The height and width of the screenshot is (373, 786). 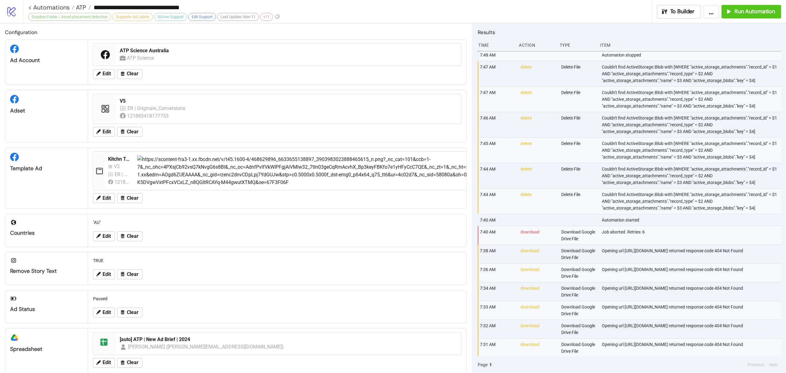 What do you see at coordinates (755, 11) in the screenshot?
I see `span: Run Automation` at bounding box center [755, 11].